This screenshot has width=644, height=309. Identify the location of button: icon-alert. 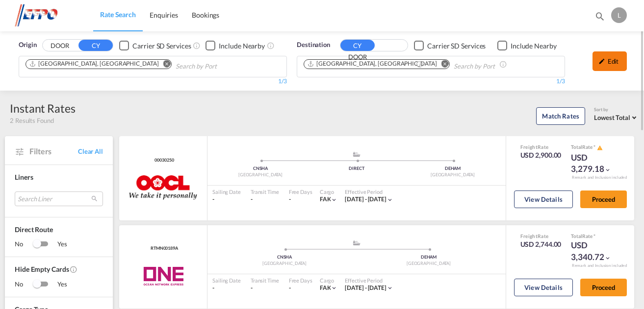
(600, 147).